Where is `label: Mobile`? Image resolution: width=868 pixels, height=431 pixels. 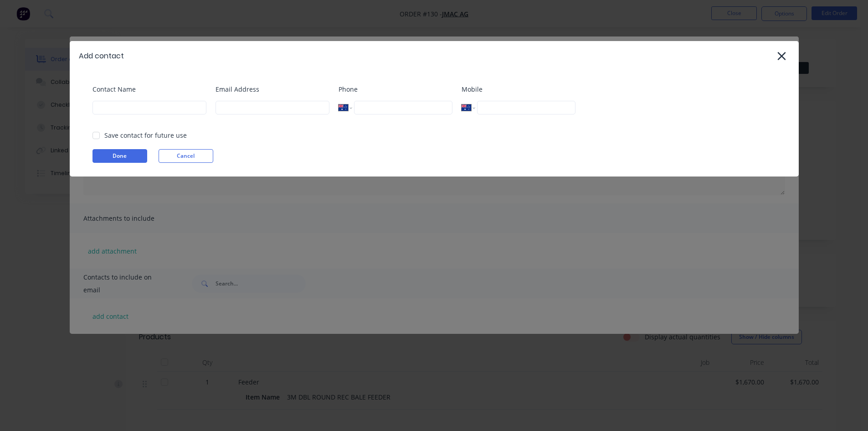
label: Mobile is located at coordinates (519, 89).